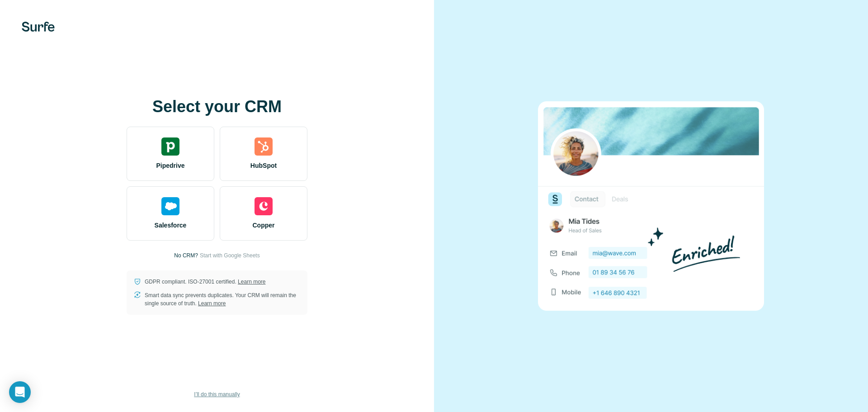 This screenshot has width=868, height=412. Describe the element at coordinates (223, 299) in the screenshot. I see `p: Smart data sync prevents duplicates. Your CRM will remain the single source of truth.` at that location.